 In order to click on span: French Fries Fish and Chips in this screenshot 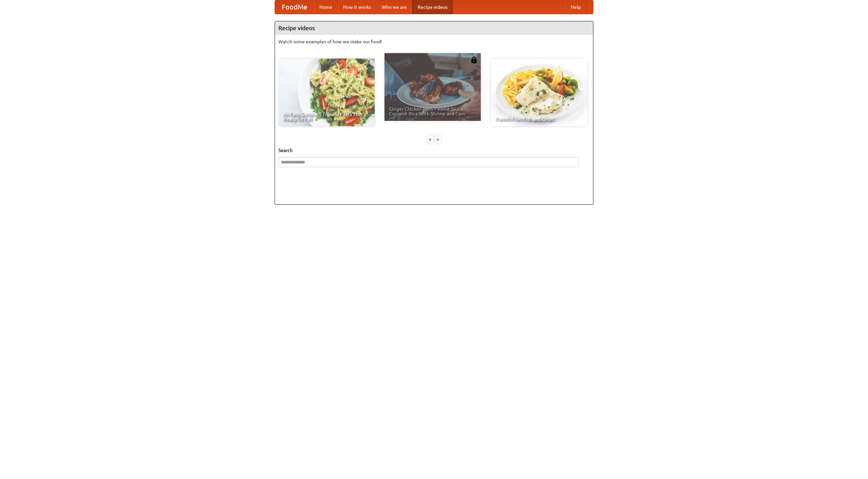, I will do `click(539, 119)`.